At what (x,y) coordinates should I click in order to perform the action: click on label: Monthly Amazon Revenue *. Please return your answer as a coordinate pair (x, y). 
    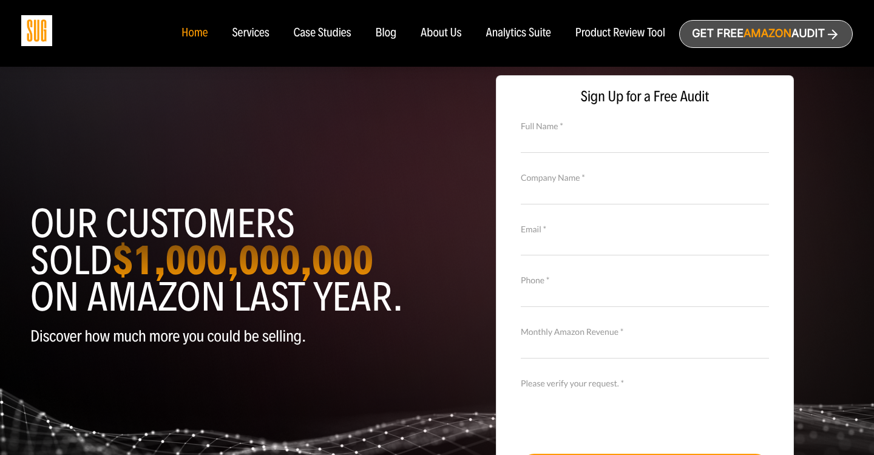
    Looking at the image, I should click on (644, 332).